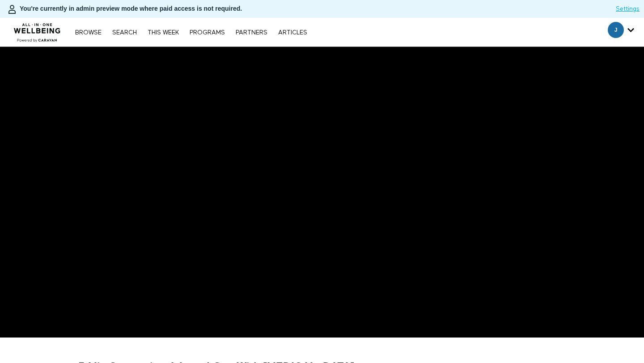 The height and width of the screenshot is (363, 644). I want to click on img: person-bdfc0eaa9744423c596e6e1c01710c89950b1dff7c83b5d61d716cfd8139584f.svg, so click(12, 9).